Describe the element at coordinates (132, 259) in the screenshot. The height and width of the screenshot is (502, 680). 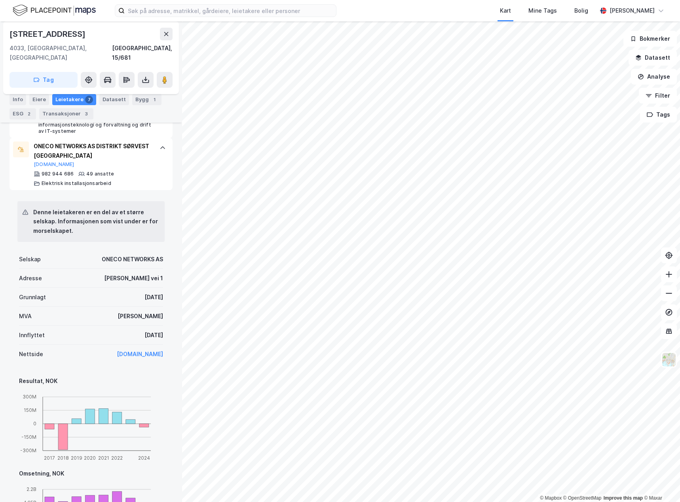
I see `div: ONECO NETWORKS AS` at that location.